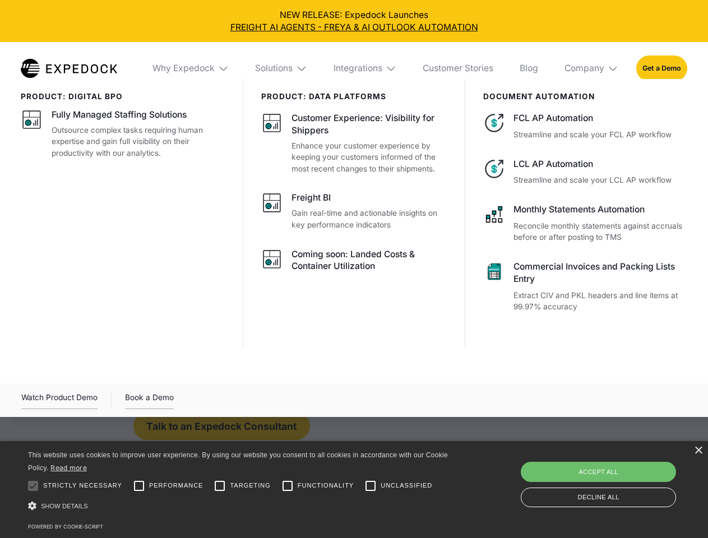  I want to click on p: Streamline and scale your LCL AP workflow, so click(600, 180).